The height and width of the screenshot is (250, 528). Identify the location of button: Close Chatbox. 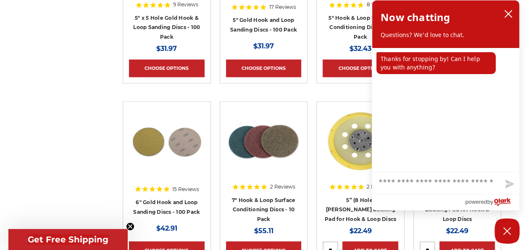
(507, 231).